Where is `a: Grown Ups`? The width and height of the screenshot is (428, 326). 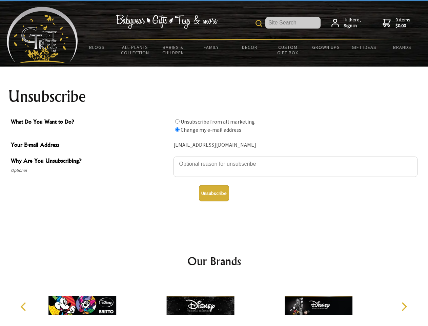 a: Grown Ups is located at coordinates (326, 47).